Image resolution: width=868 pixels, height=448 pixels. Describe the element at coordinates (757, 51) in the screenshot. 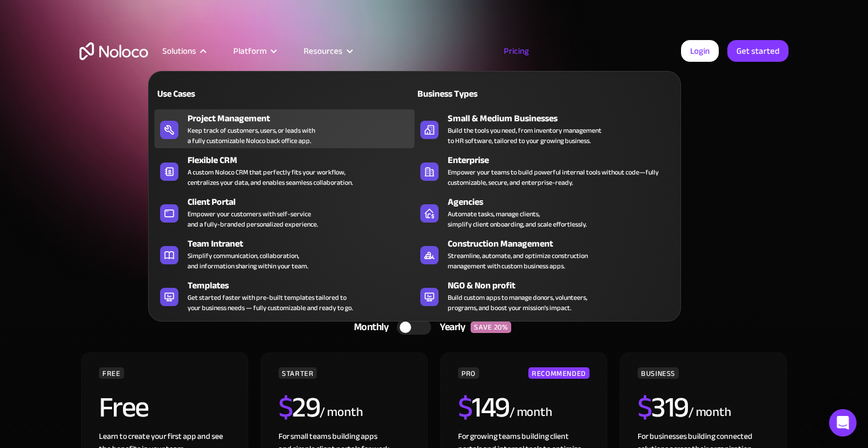

I see `a: Get started` at that location.